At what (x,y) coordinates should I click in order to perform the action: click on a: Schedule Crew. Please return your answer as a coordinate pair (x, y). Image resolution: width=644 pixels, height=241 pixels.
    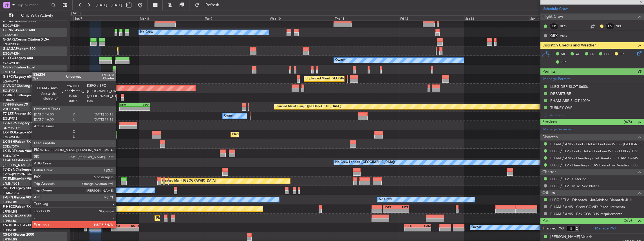
    Looking at the image, I should click on (556, 9).